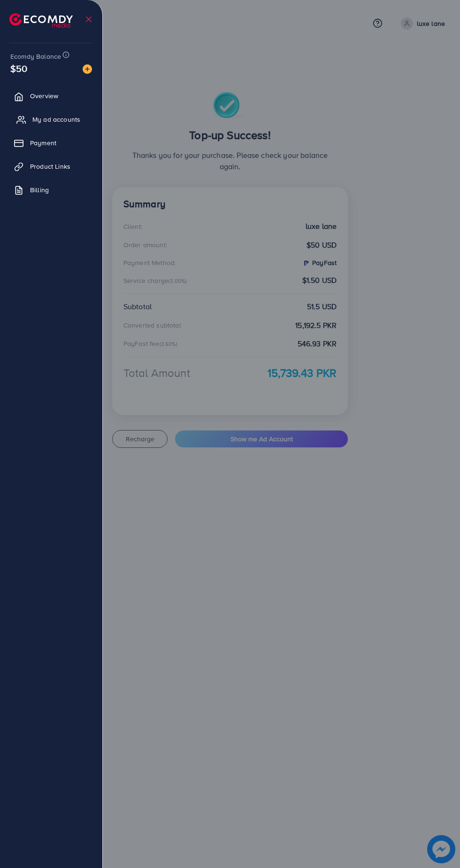  Describe the element at coordinates (36, 57) in the screenshot. I see `span: Ecomdy Balance` at that location.